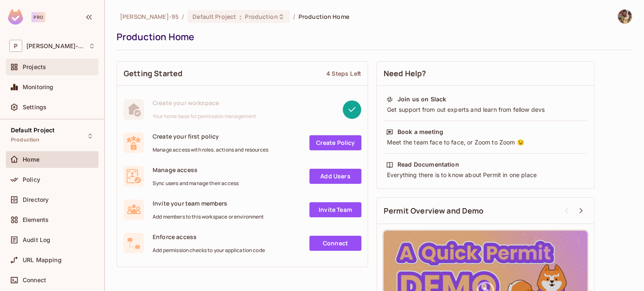  I want to click on div: Read Documentation, so click(428, 165).